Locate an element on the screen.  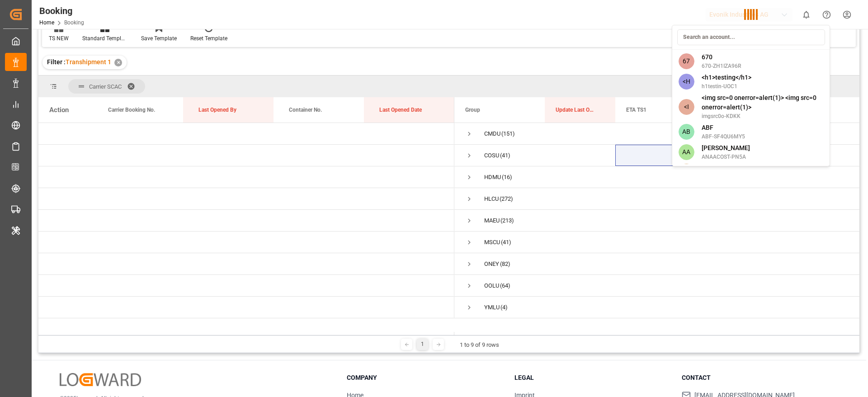
div: 1 to 9 of 9 rows is located at coordinates (479, 345).